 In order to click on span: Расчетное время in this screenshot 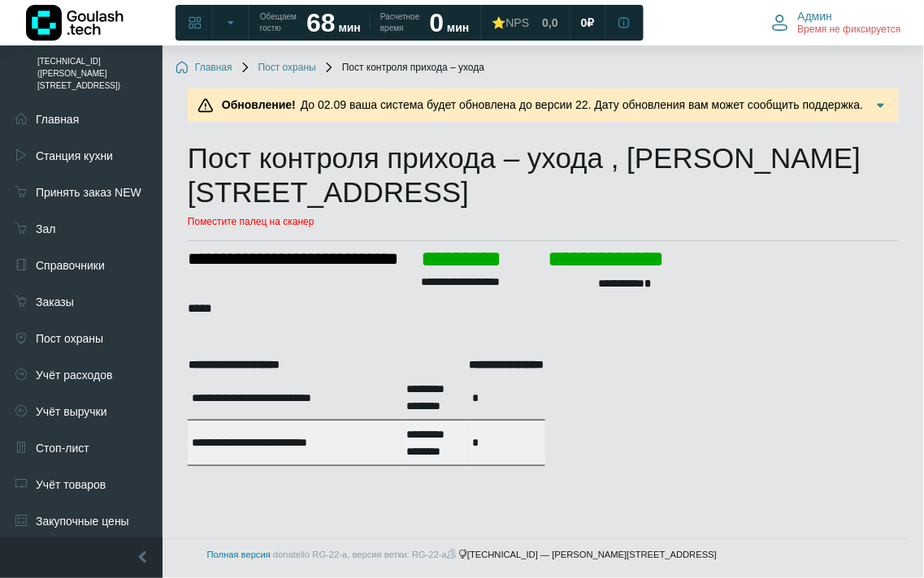, I will do `click(400, 23)`.